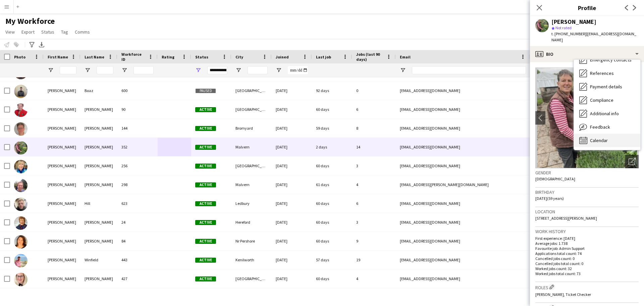  Describe the element at coordinates (332, 91) in the screenshot. I see `div: 92 days` at that location.